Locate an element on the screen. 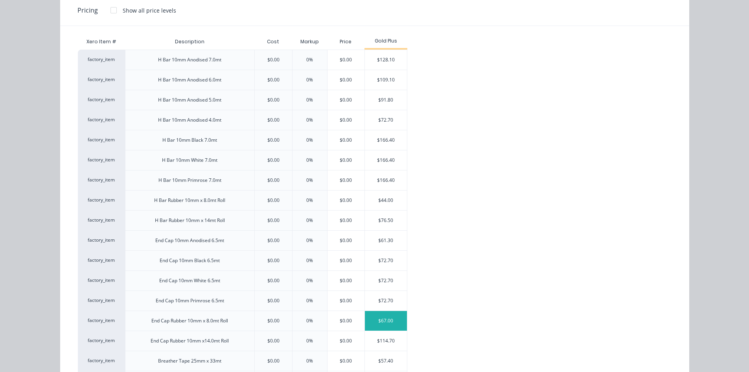  div: Xero Item # is located at coordinates (101, 42).